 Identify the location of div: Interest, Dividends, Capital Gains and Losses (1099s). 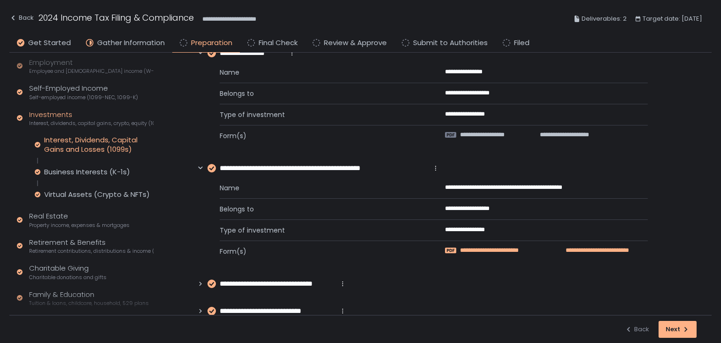
(99, 145).